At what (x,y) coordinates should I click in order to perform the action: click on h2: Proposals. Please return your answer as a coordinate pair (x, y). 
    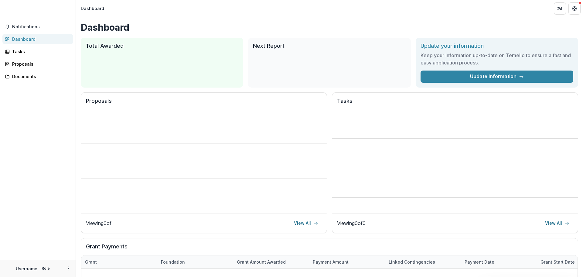
    Looking at the image, I should click on (204, 103).